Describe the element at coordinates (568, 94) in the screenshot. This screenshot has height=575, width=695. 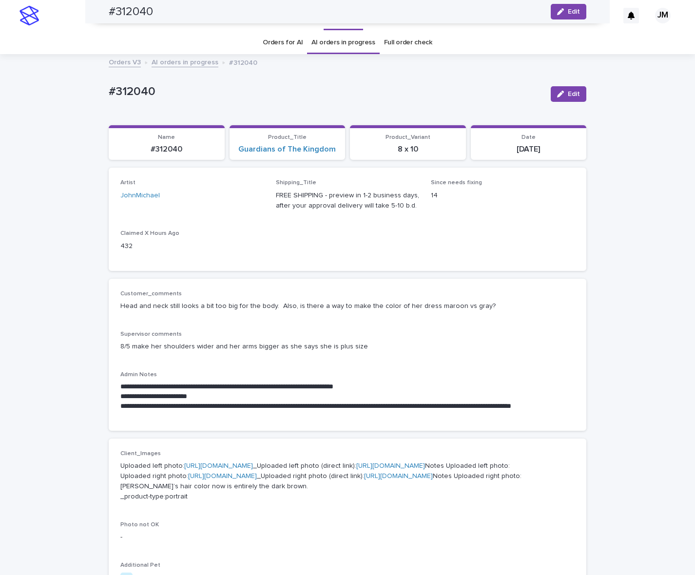
I see `button: Edit` at that location.